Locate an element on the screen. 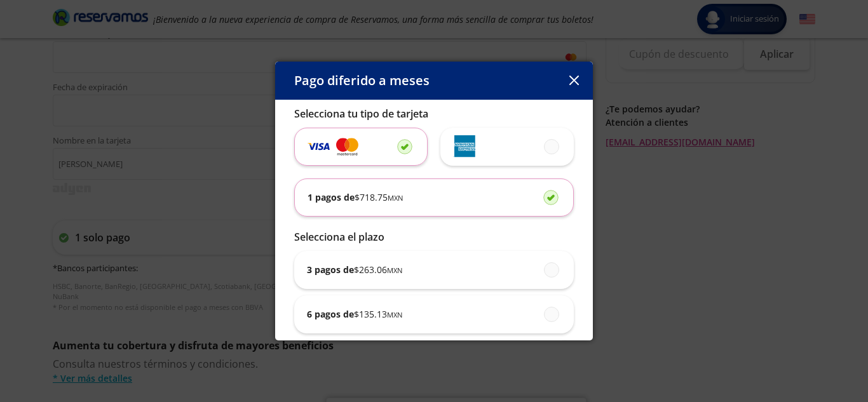 This screenshot has width=868, height=402. span: $ 718.75 is located at coordinates (379, 197).